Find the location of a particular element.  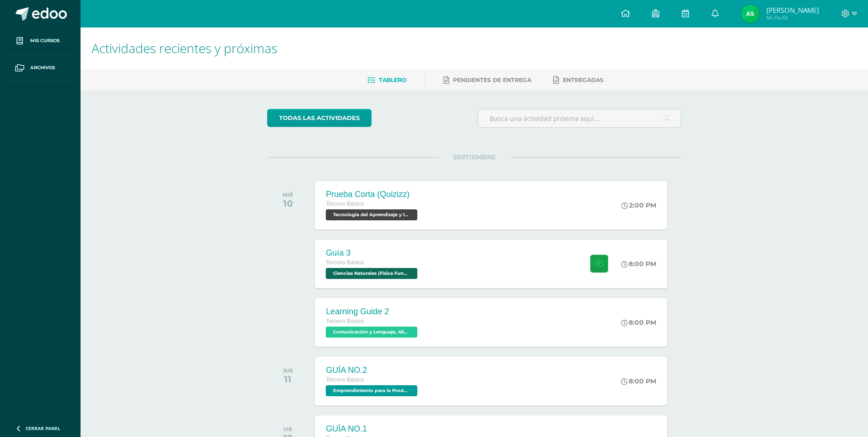

span: Comunicación y Lenguaje, Idioma Extranjero Inglés 'C' is located at coordinates (372, 332).